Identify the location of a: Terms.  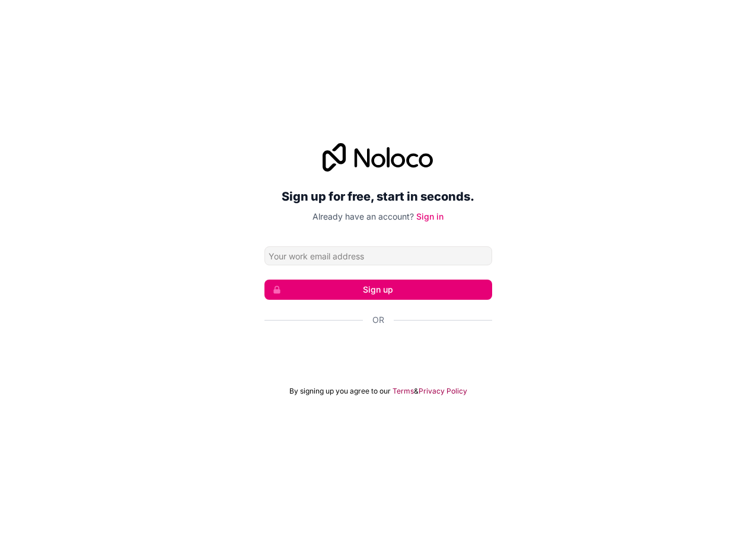
(403, 391).